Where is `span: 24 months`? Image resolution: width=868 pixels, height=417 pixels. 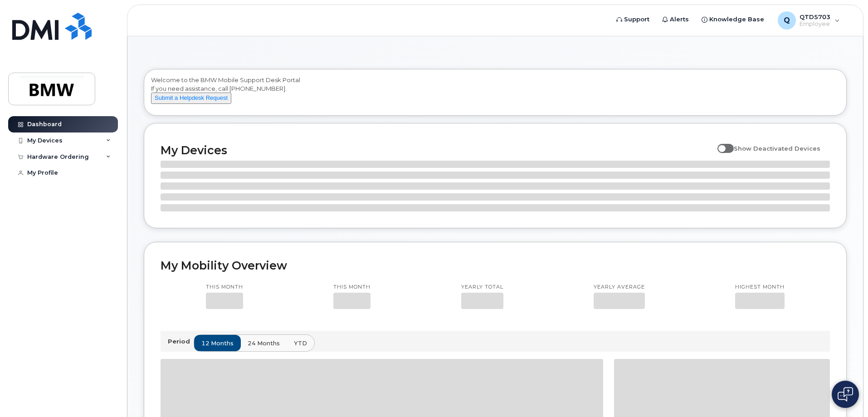
span: 24 months is located at coordinates (264, 343).